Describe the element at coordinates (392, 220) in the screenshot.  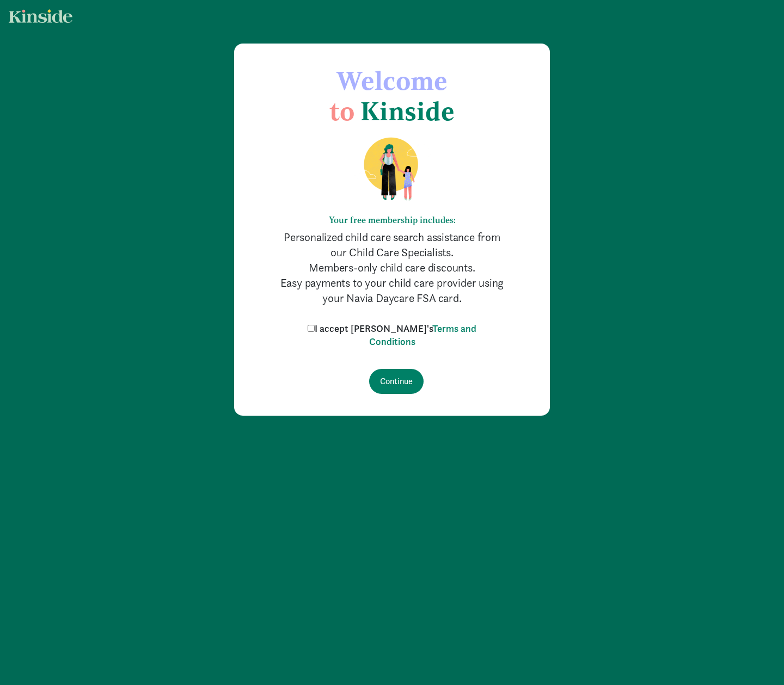
I see `h6: Your free membership includes:` at that location.